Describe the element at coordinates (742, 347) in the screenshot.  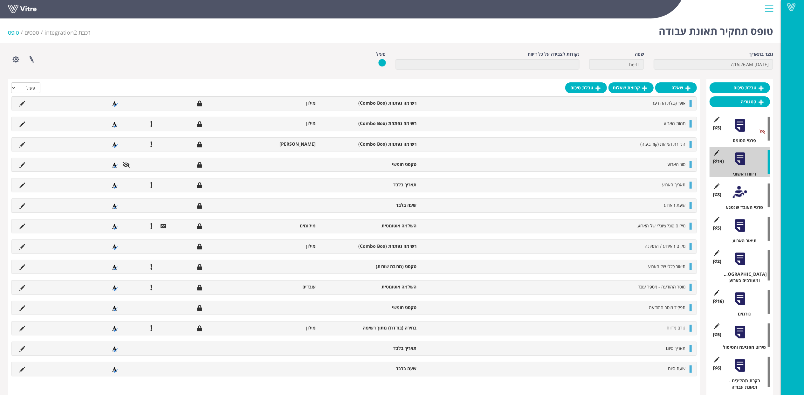
I see `div: פירוט הפגיעה והטיפול` at that location.